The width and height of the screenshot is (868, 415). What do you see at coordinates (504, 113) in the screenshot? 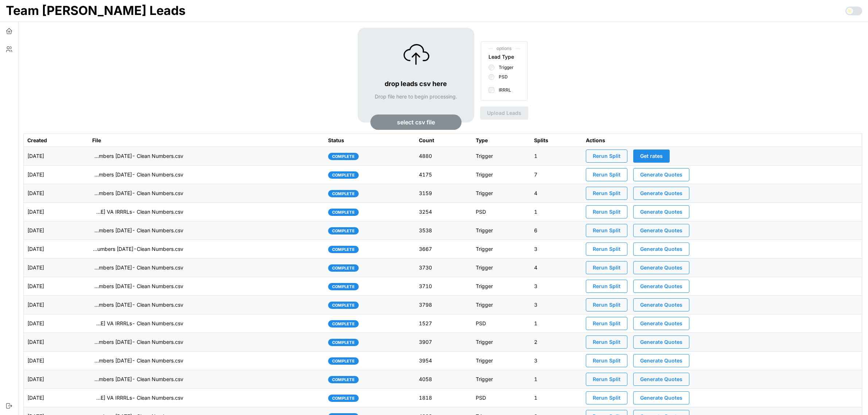
I see `span: Upload Leads` at bounding box center [504, 113].